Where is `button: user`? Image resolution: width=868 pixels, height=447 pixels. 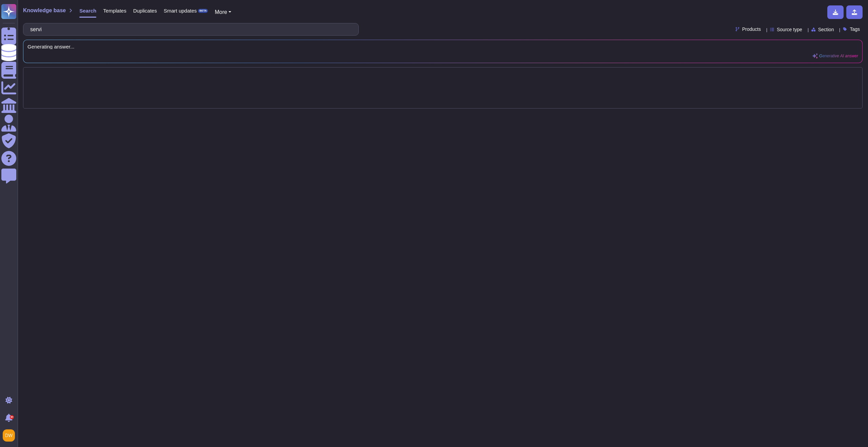 button: user is located at coordinates (10, 435).